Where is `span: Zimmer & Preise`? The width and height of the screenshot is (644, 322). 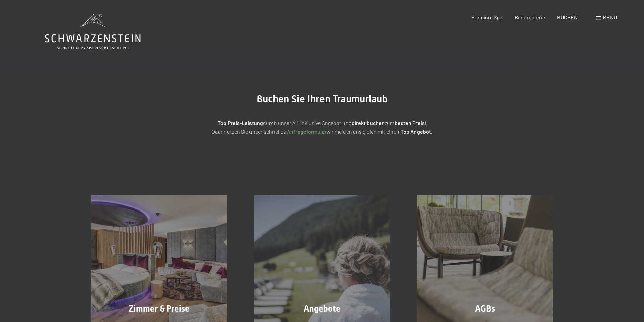
span: Zimmer & Preise is located at coordinates (159, 309).